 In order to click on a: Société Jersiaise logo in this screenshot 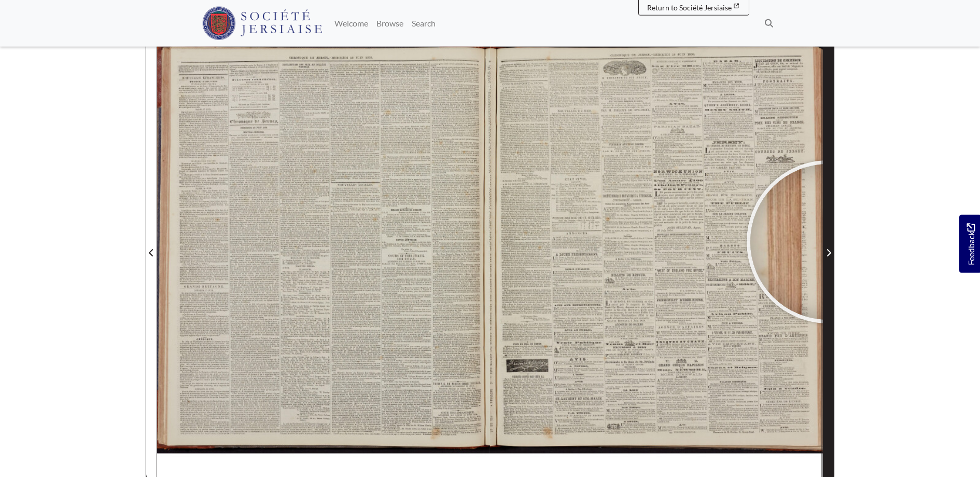, I will do `click(262, 24)`.